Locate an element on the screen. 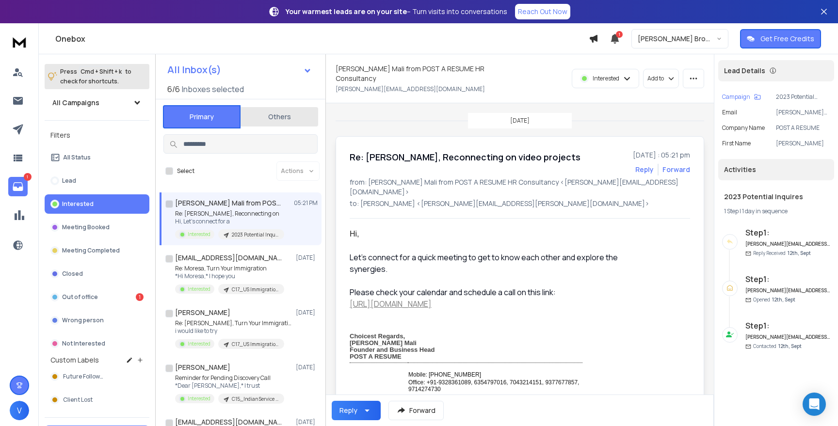  h1: 2023 Potential Inquires is located at coordinates (776, 197).